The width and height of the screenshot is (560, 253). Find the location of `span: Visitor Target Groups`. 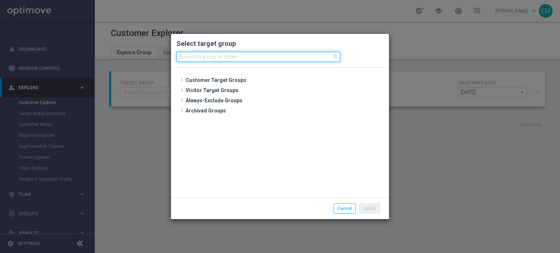

span: Visitor Target Groups is located at coordinates (287, 90).